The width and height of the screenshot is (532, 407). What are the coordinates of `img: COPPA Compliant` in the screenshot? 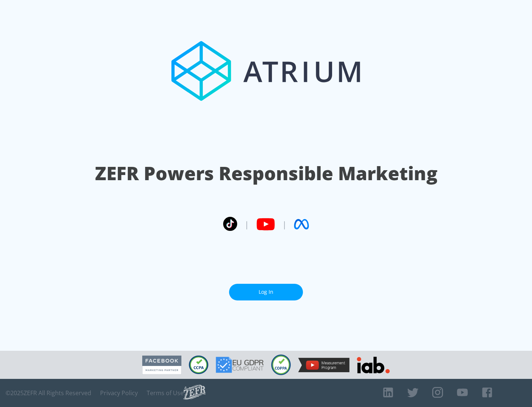 It's located at (281, 365).